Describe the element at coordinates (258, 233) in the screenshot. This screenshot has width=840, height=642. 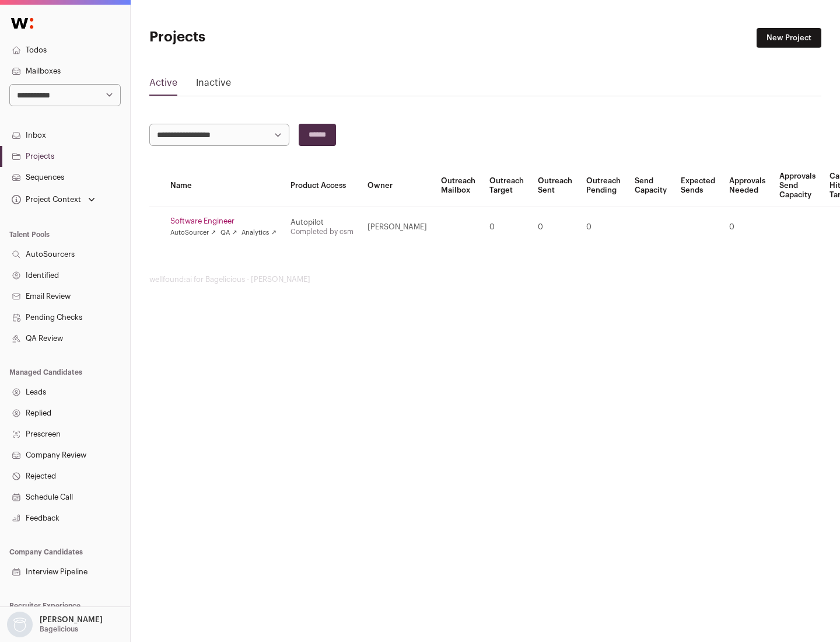
I see `a: Analytics ↗` at that location.